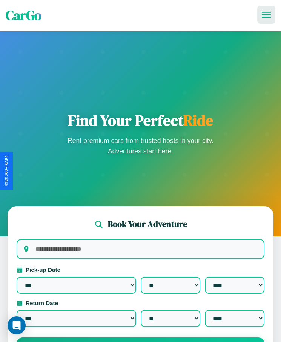 Image resolution: width=281 pixels, height=342 pixels. I want to click on div: Give Feedback, so click(6, 171).